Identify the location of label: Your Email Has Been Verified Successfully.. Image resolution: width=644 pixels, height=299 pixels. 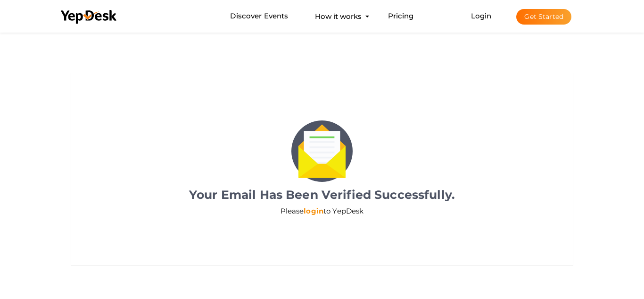
(322, 193).